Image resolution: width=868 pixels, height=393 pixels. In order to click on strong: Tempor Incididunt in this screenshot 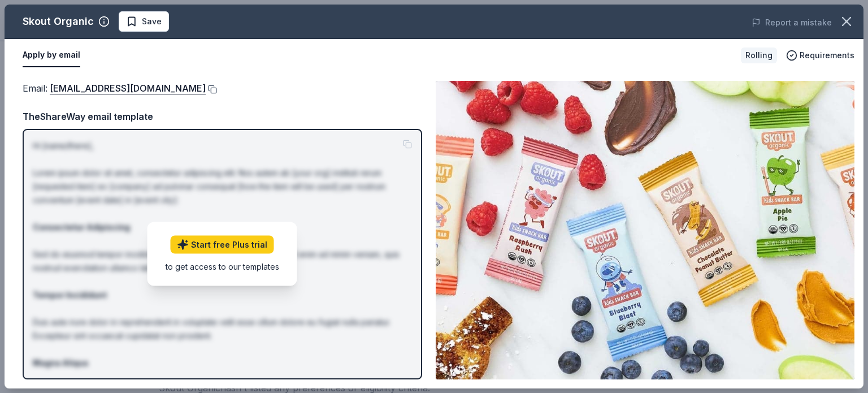, I will do `click(70, 295)`.